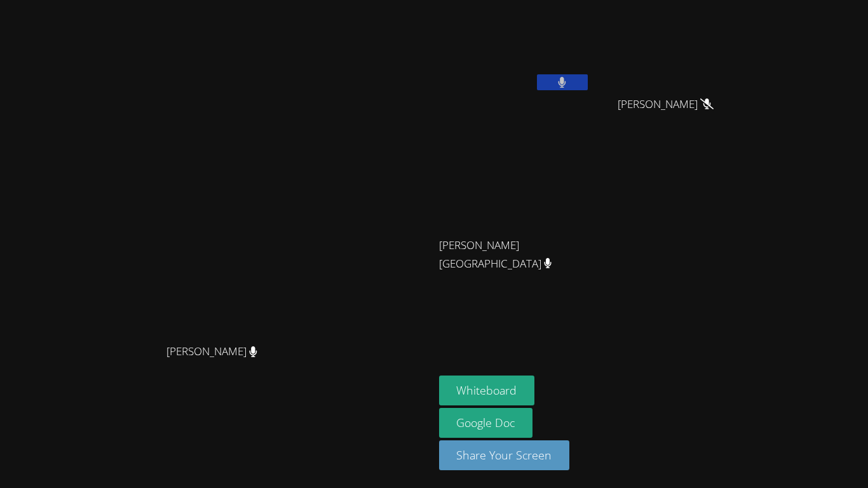 This screenshot has height=488, width=868. What do you see at coordinates (504, 455) in the screenshot?
I see `button: Share Your Screen` at bounding box center [504, 455].